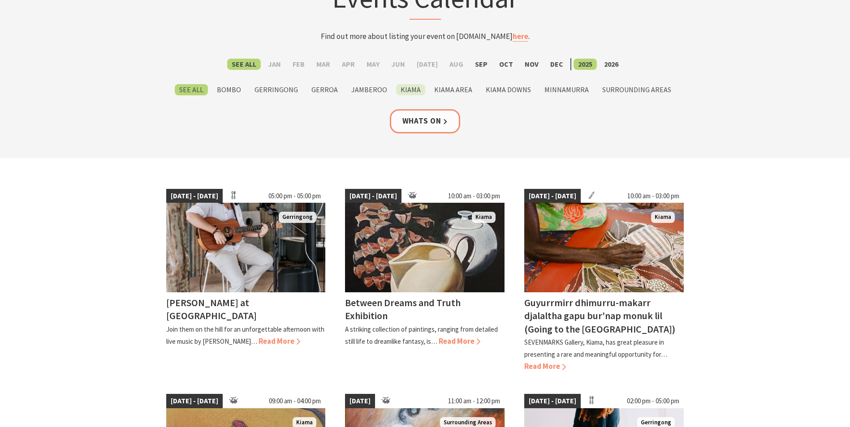 This screenshot has height=427, width=850. Describe the element at coordinates (506, 64) in the screenshot. I see `label: Oct` at that location.